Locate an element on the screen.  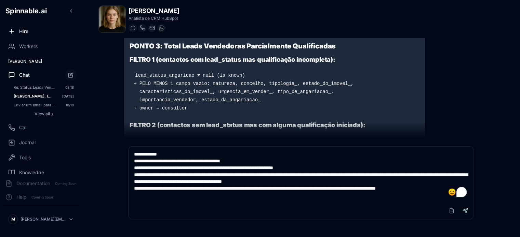
button: Show all conversations is located at coordinates (44, 114).